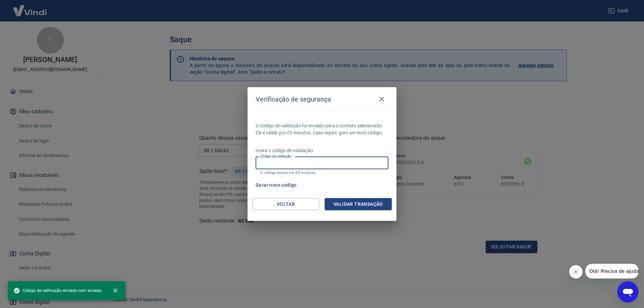 This screenshot has width=644, height=308. I want to click on button: close, so click(115, 290).